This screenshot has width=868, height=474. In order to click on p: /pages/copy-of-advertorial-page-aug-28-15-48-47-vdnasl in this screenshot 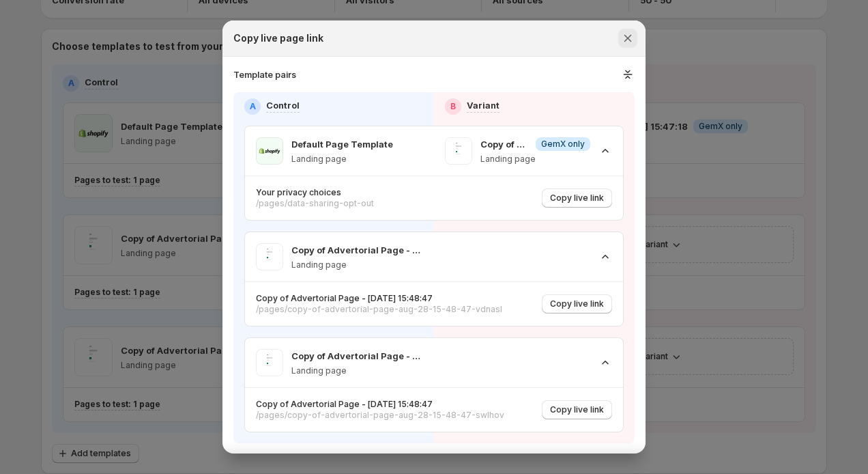, I will do `click(379, 309)`.